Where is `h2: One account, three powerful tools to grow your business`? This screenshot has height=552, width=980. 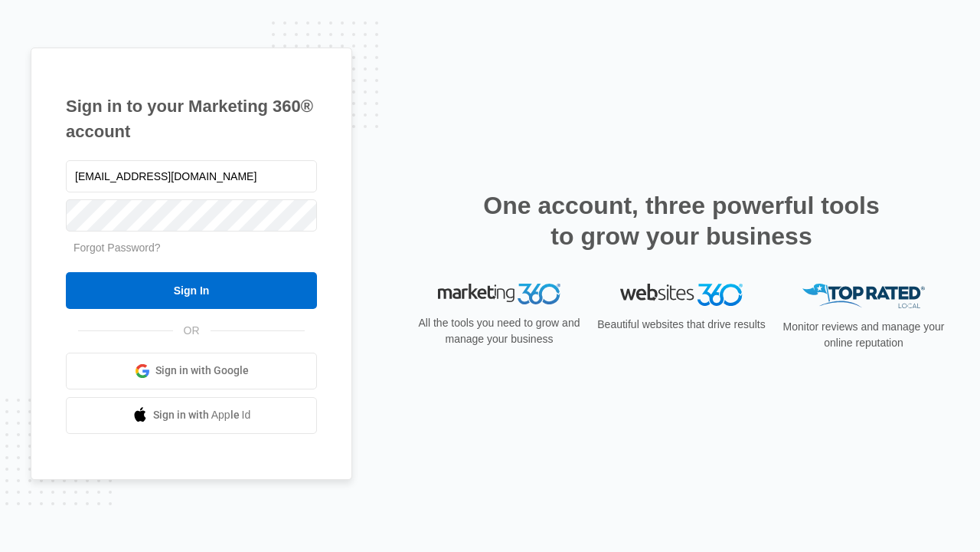
h2: One account, three powerful tools to grow your business is located at coordinates (682, 220).